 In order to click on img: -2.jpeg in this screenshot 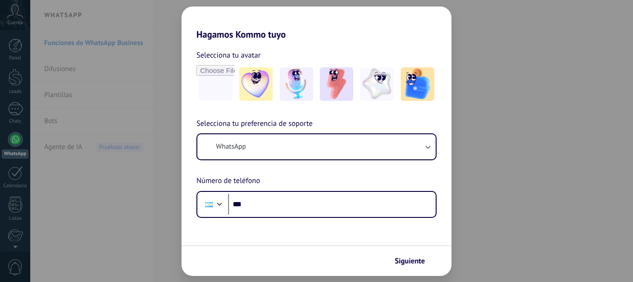, I will do `click(296, 84)`.